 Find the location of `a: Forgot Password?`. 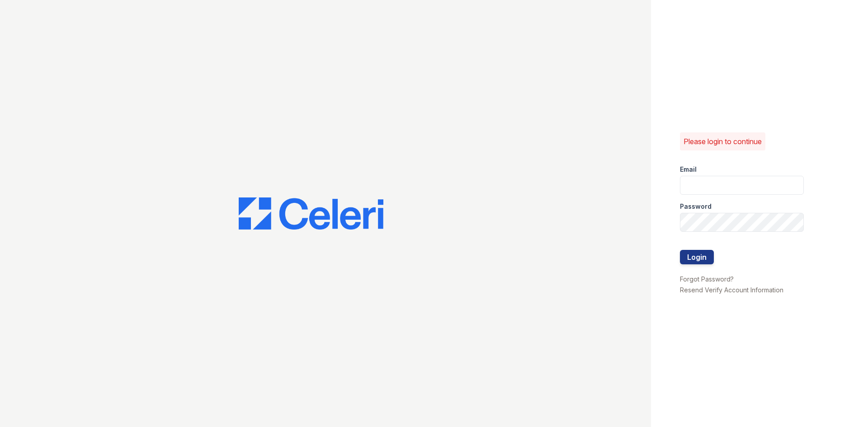

a: Forgot Password? is located at coordinates (706, 279).